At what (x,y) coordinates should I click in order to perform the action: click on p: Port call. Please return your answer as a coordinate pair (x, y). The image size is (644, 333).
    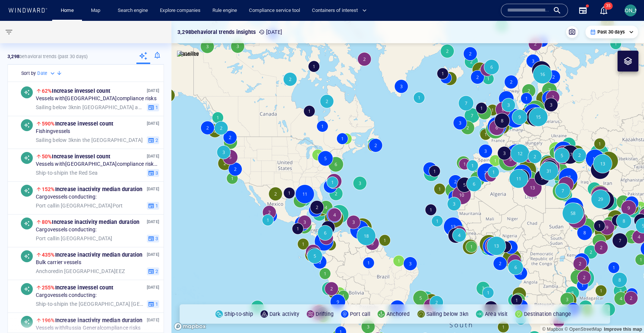
    Looking at the image, I should click on (360, 314).